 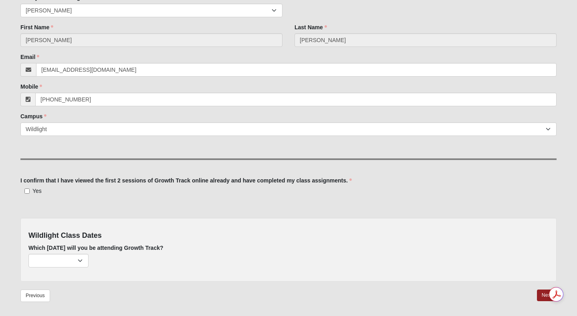 What do you see at coordinates (37, 191) in the screenshot?
I see `span: Yes` at bounding box center [37, 191].